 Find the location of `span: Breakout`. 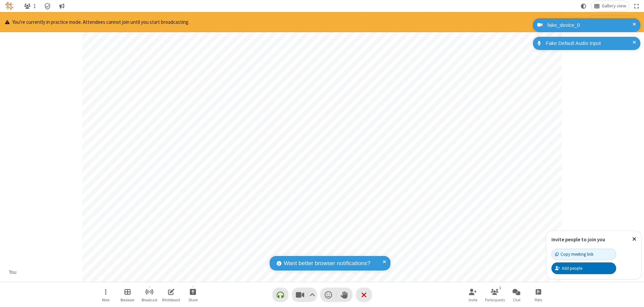

span: Breakout is located at coordinates (128, 300).